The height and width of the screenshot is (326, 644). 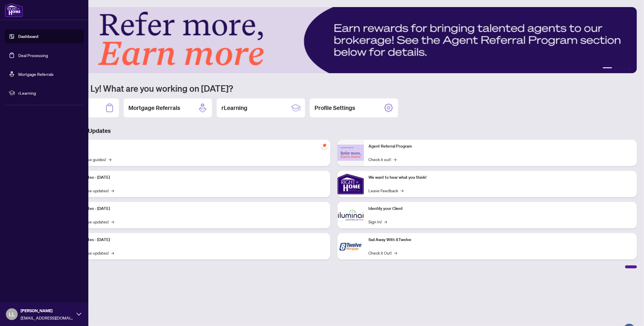 What do you see at coordinates (13, 10) in the screenshot?
I see `img: logo` at bounding box center [13, 10].